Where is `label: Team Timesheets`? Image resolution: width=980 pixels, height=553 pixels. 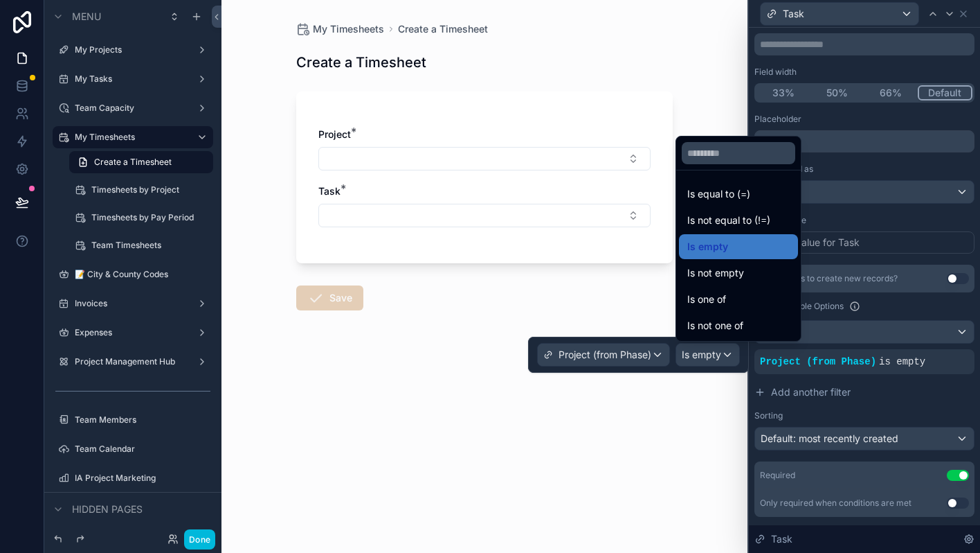
label: Team Timesheets is located at coordinates (148, 245).